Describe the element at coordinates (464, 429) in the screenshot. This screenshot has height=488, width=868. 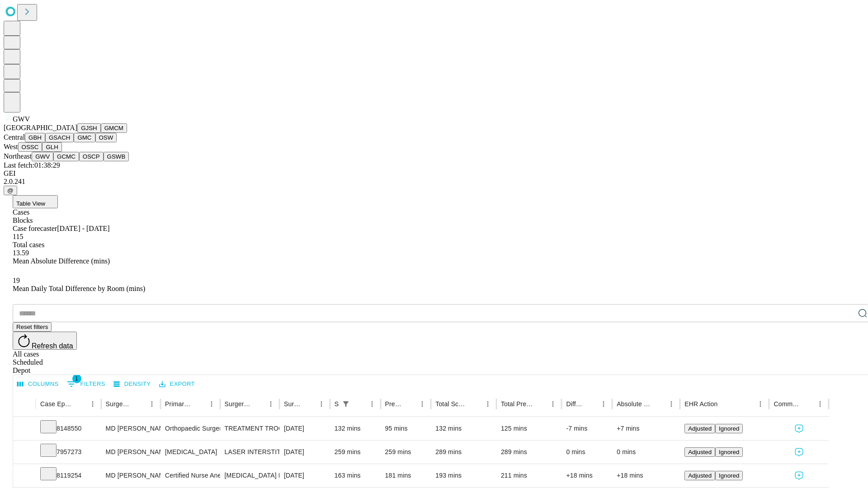
I see `div: 132 mins` at that location.